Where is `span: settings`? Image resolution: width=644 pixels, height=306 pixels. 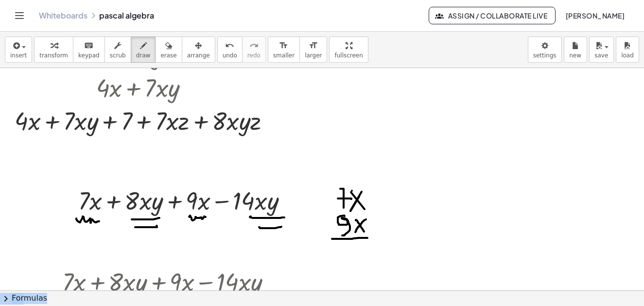
span: settings is located at coordinates (544, 55).